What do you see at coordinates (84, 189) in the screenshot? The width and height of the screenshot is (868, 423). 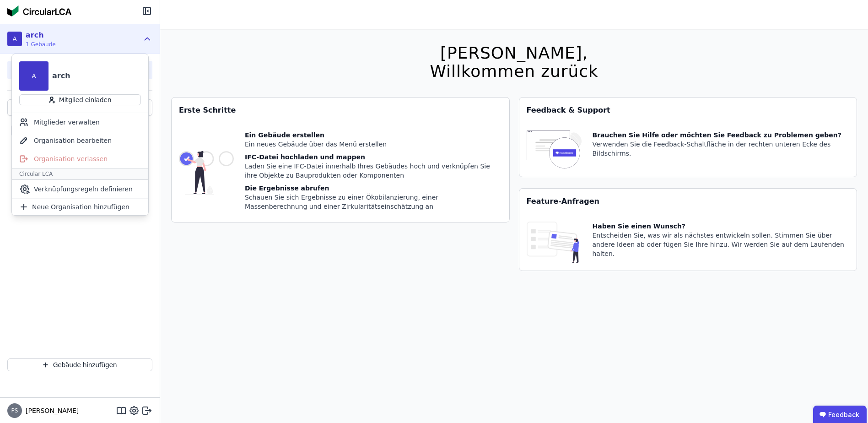 I see `span: Verknüpfungsregeln definieren` at bounding box center [84, 189].